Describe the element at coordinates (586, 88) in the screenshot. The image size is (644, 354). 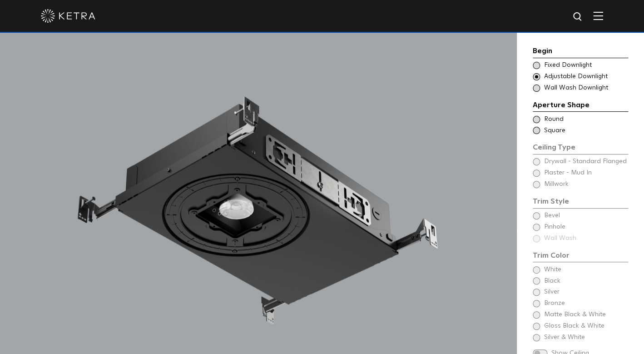
I see `span: Wall Wash Downlight` at that location.